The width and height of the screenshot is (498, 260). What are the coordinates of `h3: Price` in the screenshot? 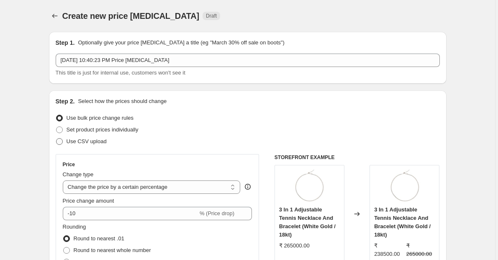 It's located at (69, 164).